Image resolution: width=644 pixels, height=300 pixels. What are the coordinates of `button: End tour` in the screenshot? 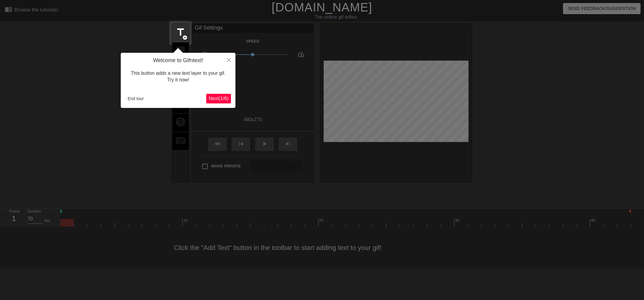 It's located at (135, 99).